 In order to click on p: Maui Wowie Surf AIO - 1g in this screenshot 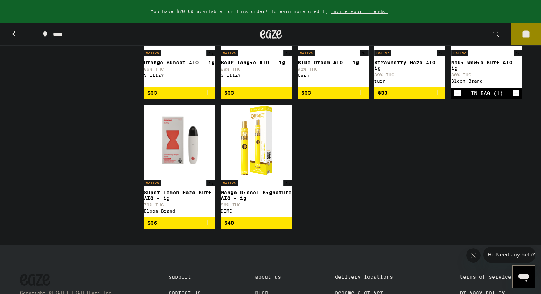, I will do `click(486, 65)`.